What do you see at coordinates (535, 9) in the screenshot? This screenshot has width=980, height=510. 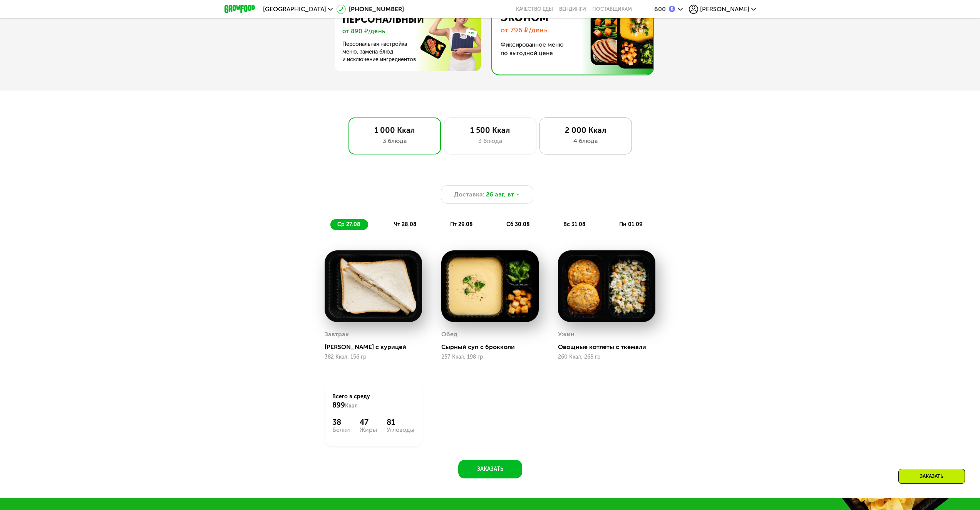 I see `a: Качество еды` at bounding box center [535, 9].